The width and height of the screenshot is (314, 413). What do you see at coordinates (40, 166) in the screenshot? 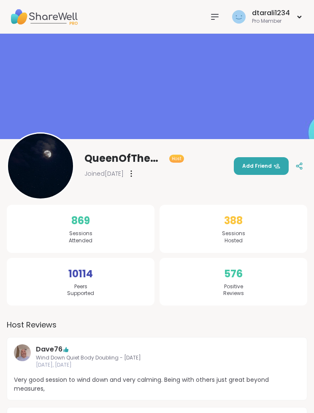
I see `img: QueenOfTheNight` at bounding box center [40, 166].